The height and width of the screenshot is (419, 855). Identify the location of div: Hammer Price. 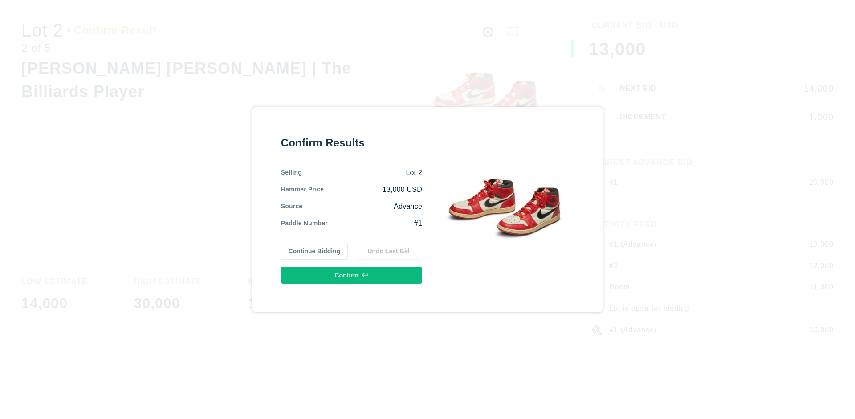
(302, 190).